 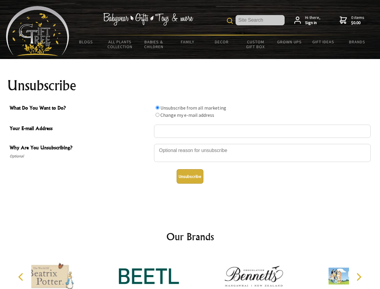 I want to click on label: Change my e-mail address, so click(x=187, y=115).